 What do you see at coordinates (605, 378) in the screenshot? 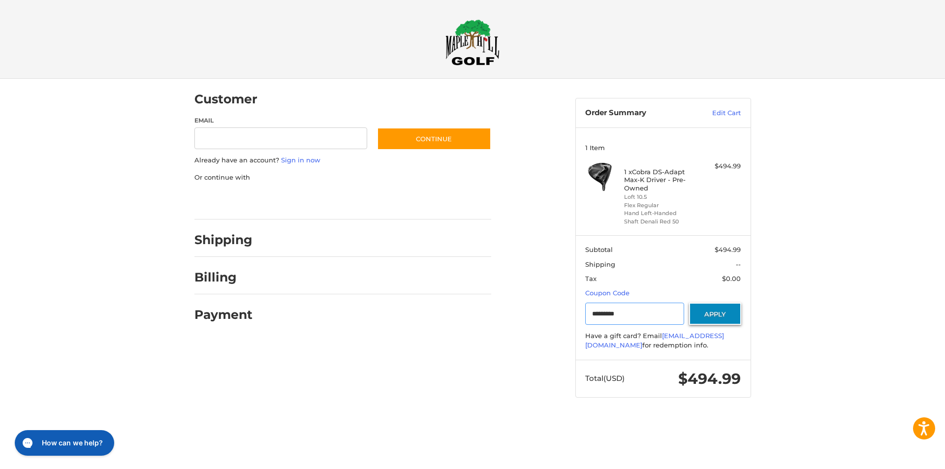
I see `span: Total (USD)` at bounding box center [605, 378].